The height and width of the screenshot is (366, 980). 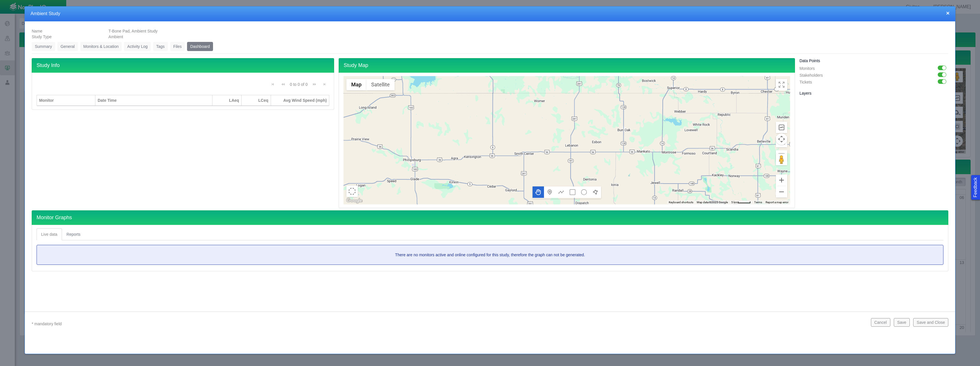 What do you see at coordinates (806, 82) in the screenshot?
I see `span: Tickets` at bounding box center [806, 82].